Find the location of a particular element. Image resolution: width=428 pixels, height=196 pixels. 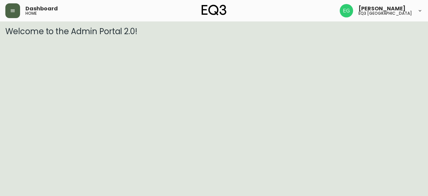

span: Dashboard is located at coordinates (41, 9).